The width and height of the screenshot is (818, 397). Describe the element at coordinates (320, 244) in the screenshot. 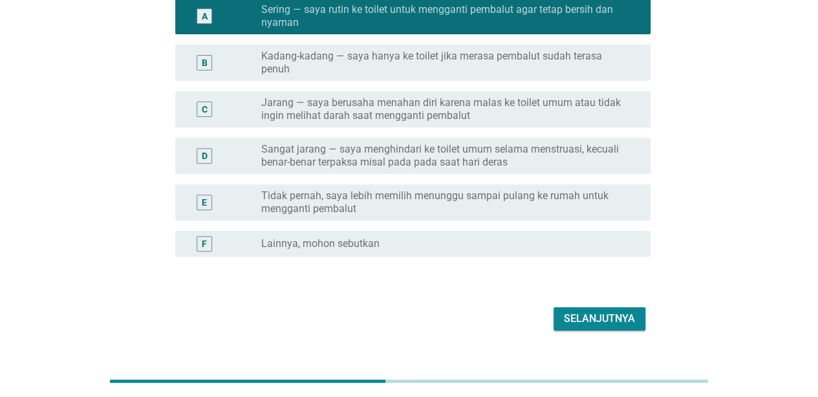

I see `label: Lainnya, mohon sebutkan` at that location.